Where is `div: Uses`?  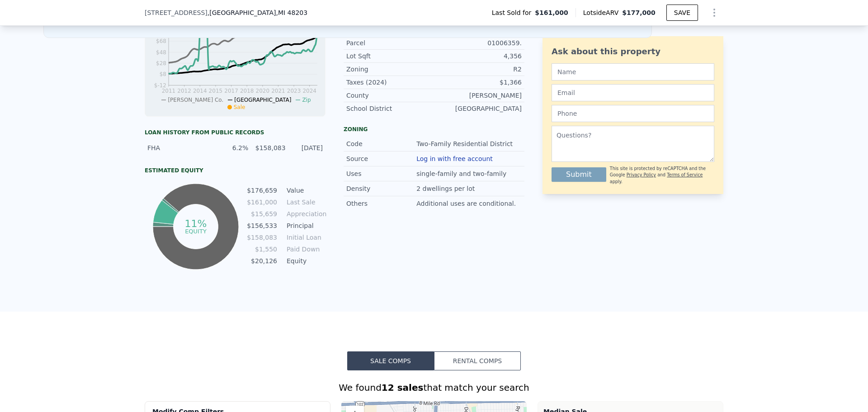 div: Uses is located at coordinates (381, 174).